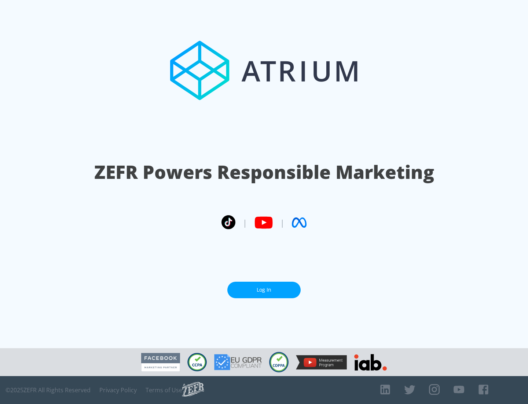 This screenshot has width=528, height=404. Describe the element at coordinates (164, 390) in the screenshot. I see `a: Terms of Use` at that location.